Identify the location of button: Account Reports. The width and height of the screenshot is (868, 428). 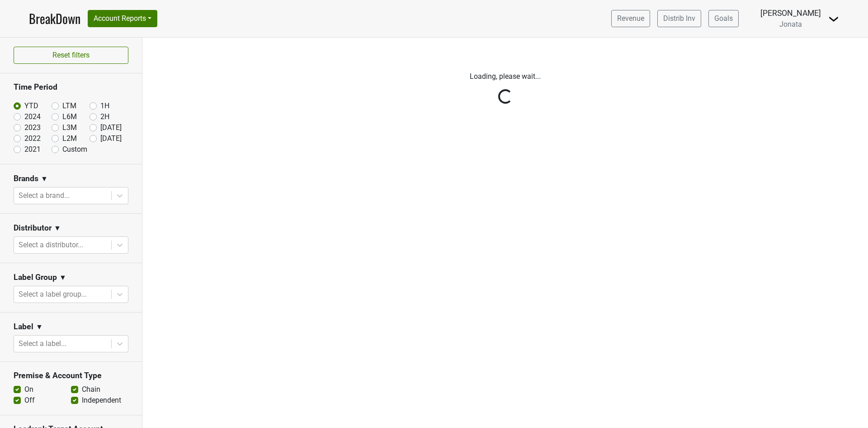
(123, 19).